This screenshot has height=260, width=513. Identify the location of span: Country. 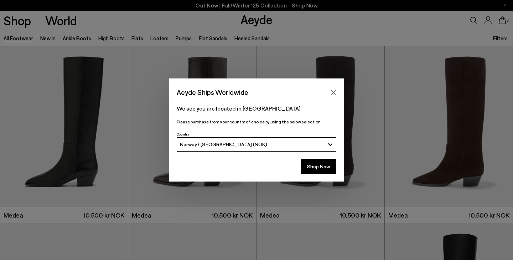
(183, 134).